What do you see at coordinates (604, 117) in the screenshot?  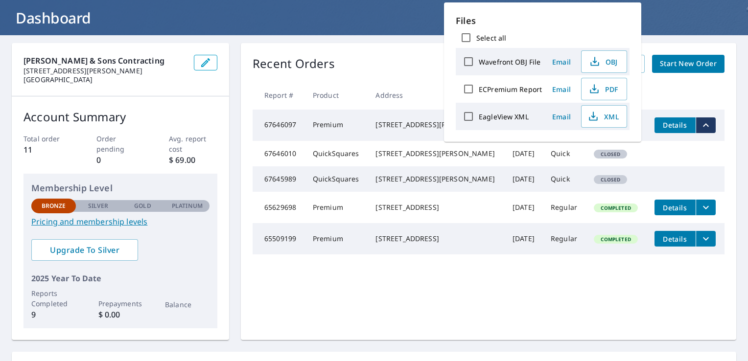 I see `button: XML` at bounding box center [604, 117].